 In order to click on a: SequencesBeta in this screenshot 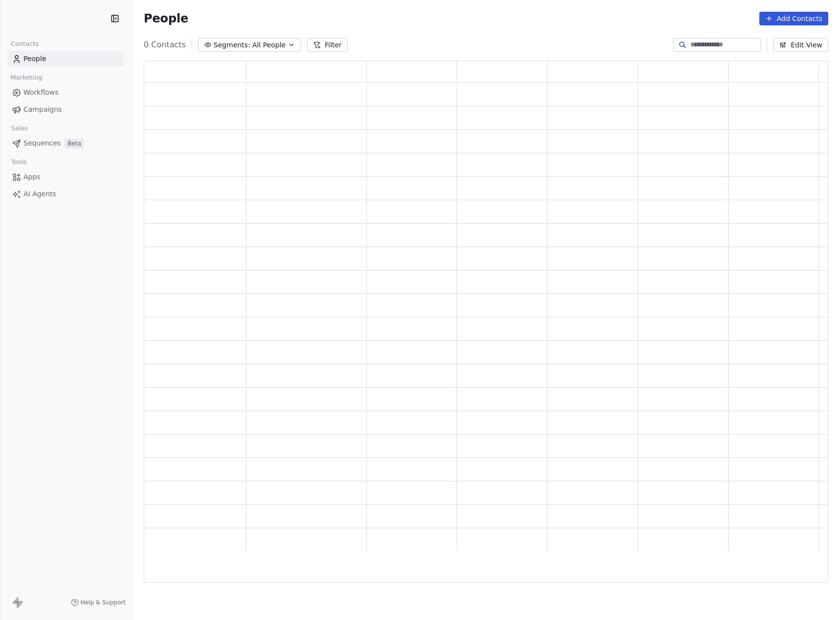, I will do `click(65, 143)`.